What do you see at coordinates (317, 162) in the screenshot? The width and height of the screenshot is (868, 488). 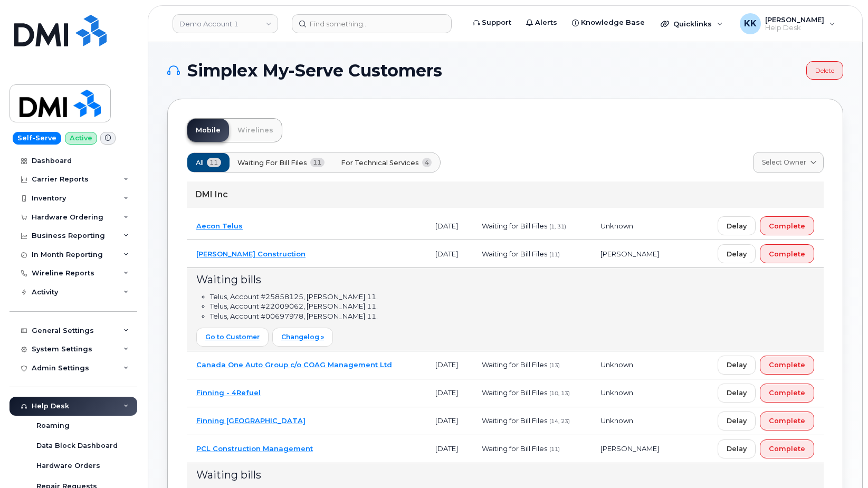 I see `span: 11` at bounding box center [317, 162].